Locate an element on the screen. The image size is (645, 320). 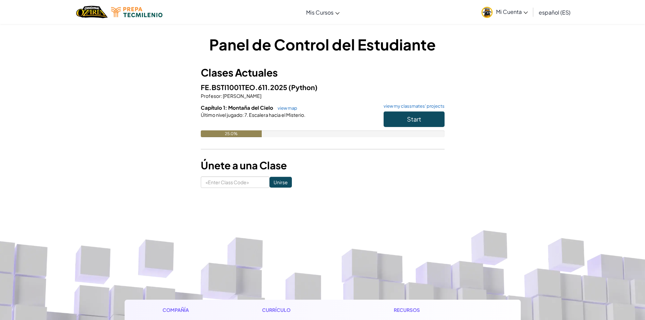
span: Capítulo 1: Montaña del Cielo is located at coordinates (237, 107).